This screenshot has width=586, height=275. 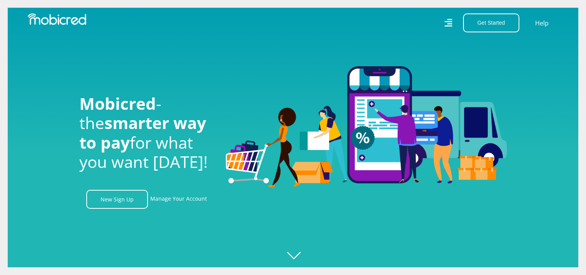 What do you see at coordinates (366, 127) in the screenshot?
I see `img: Welcome to Mobicred` at bounding box center [366, 127].